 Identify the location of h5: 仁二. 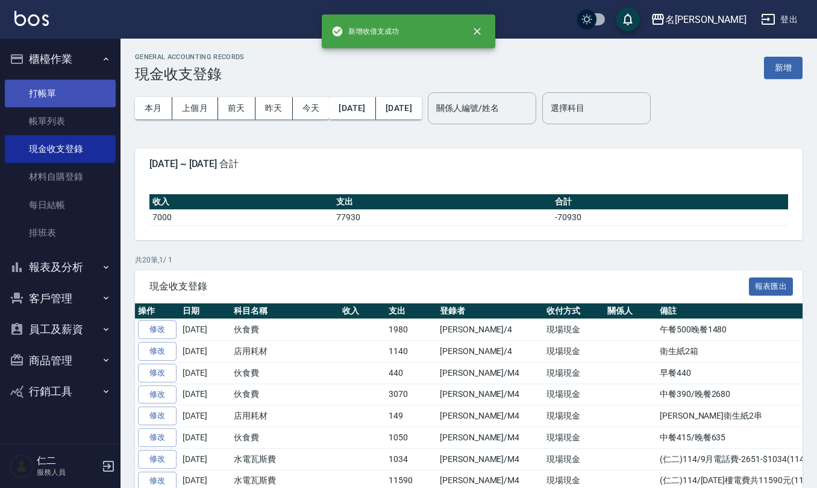
(68, 461).